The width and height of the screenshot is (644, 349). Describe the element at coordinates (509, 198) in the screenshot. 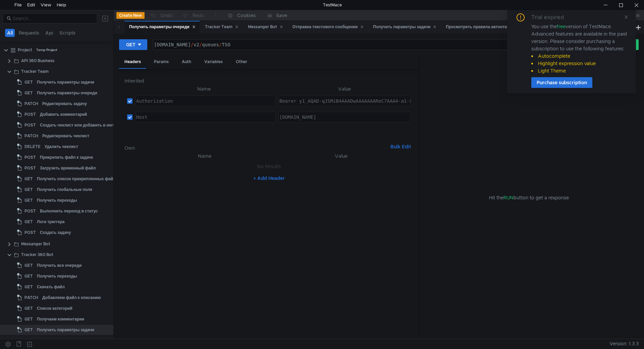

I see `span: RUN` at that location.